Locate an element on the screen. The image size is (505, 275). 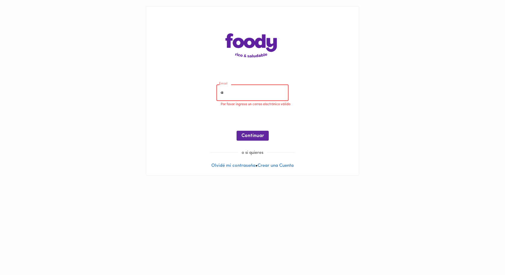
a: Olvidé mi contraseña is located at coordinates (233, 166).